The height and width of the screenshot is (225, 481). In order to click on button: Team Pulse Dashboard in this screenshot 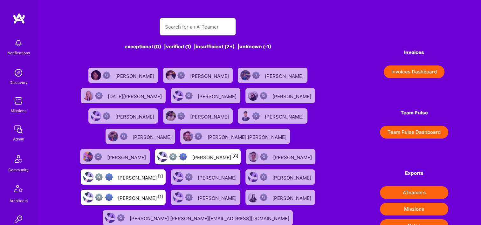, I will do `click(414, 132)`.